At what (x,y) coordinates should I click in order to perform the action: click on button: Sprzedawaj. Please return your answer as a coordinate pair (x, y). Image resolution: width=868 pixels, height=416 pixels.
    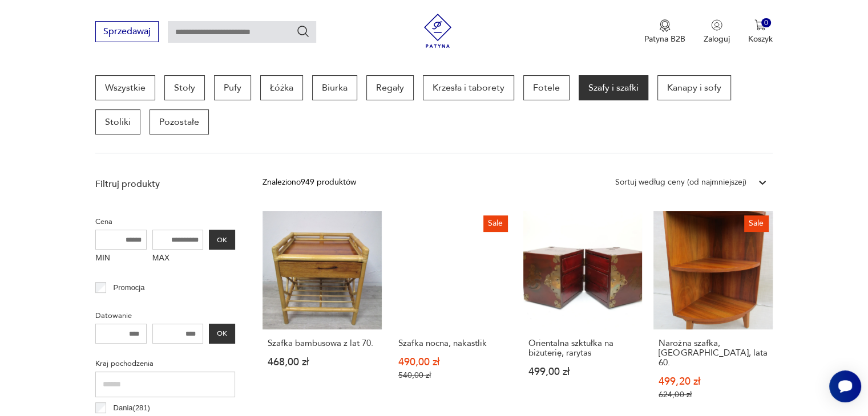
    Looking at the image, I should click on (127, 31).